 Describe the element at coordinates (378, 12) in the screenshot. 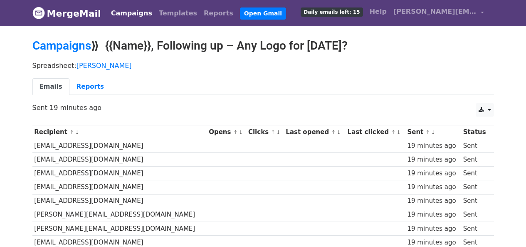

I see `a: Help` at that location.